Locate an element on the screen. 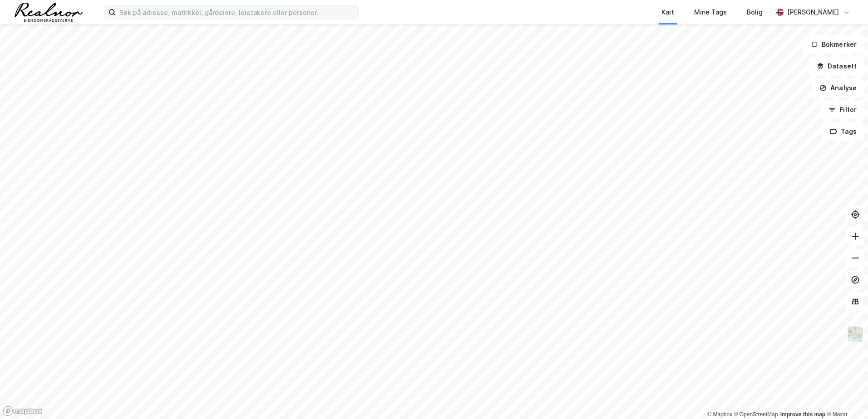 The width and height of the screenshot is (868, 419). img: Z is located at coordinates (856, 334).